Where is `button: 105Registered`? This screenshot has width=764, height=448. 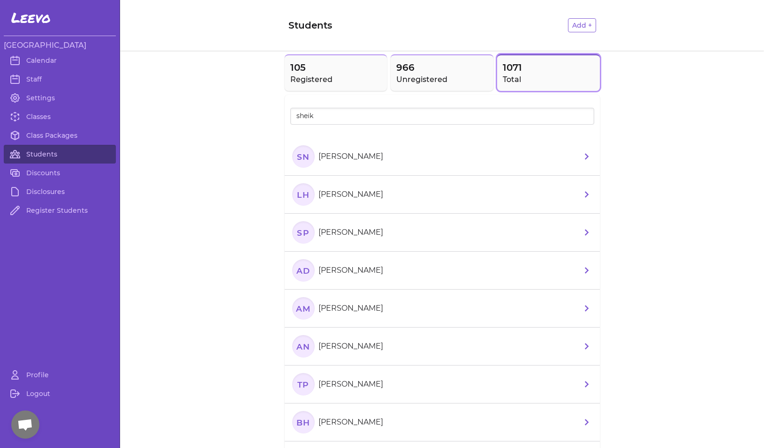 button: 105Registered is located at coordinates (336, 73).